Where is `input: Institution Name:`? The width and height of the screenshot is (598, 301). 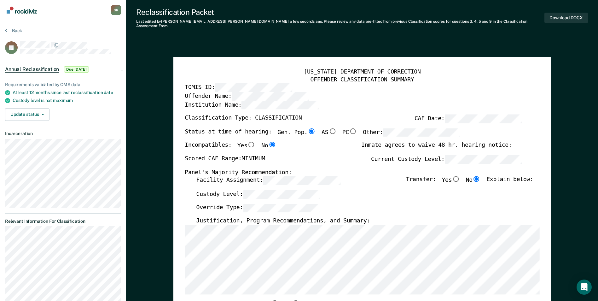 input: Institution Name: is located at coordinates (280, 105).